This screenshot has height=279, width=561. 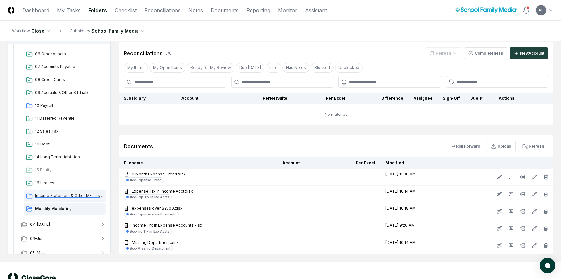 What do you see at coordinates (486, 53) in the screenshot?
I see `button: Completeness` at bounding box center [486, 53].